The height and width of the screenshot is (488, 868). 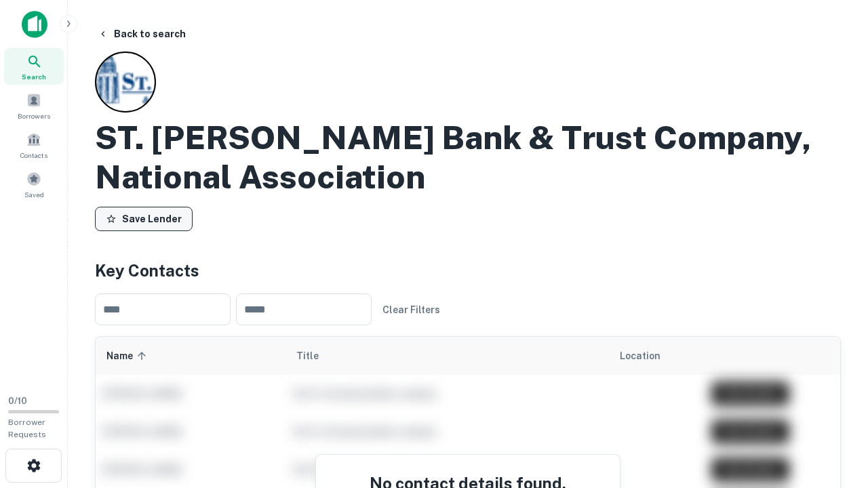 I want to click on span: 0 / 10, so click(x=18, y=400).